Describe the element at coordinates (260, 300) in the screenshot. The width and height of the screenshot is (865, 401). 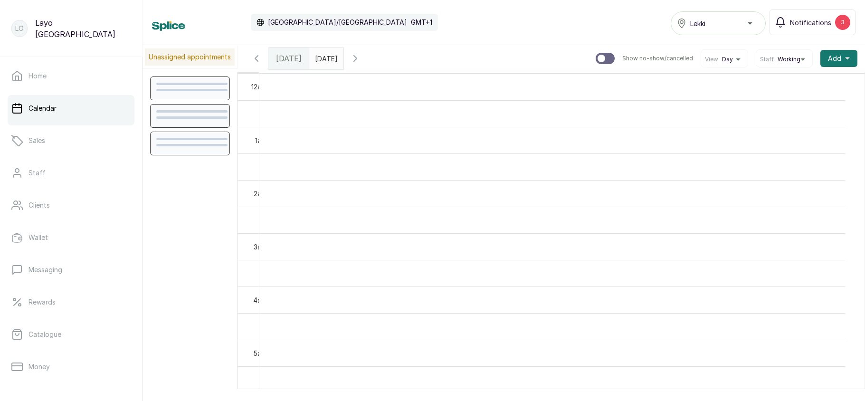
I see `div: 4am` at that location.